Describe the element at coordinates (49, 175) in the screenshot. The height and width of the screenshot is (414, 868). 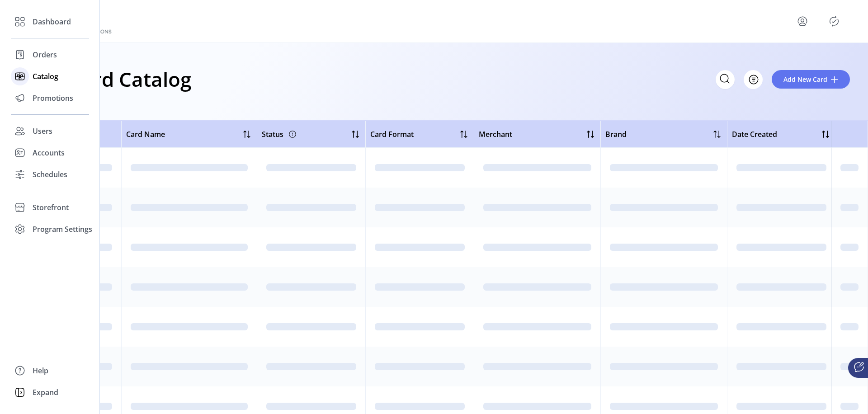
I see `span: Schedules` at that location.